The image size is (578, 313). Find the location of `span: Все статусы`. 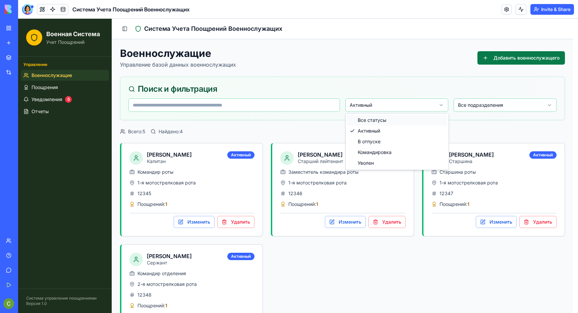

span: Все статусы is located at coordinates (353, 102).